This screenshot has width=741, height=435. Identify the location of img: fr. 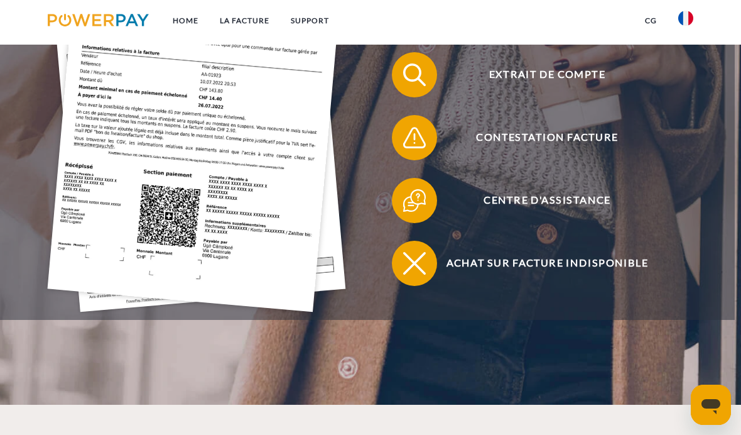
(686, 18).